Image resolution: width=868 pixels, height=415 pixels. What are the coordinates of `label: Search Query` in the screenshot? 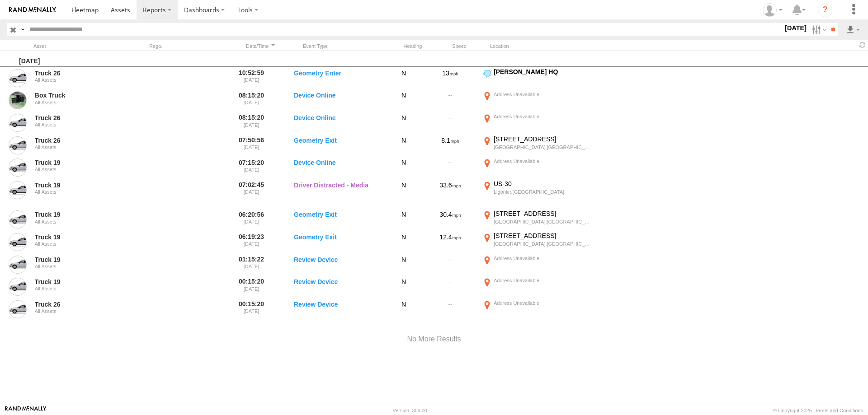 It's located at (23, 29).